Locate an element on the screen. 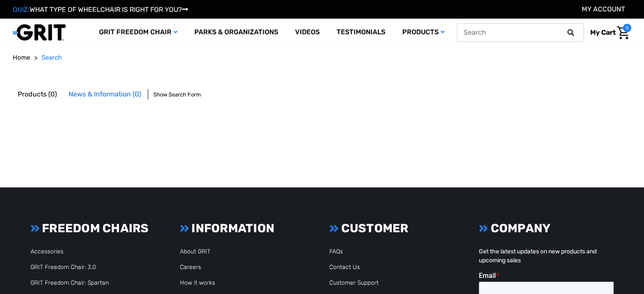  nav: Breadcrumb is located at coordinates (322, 57).